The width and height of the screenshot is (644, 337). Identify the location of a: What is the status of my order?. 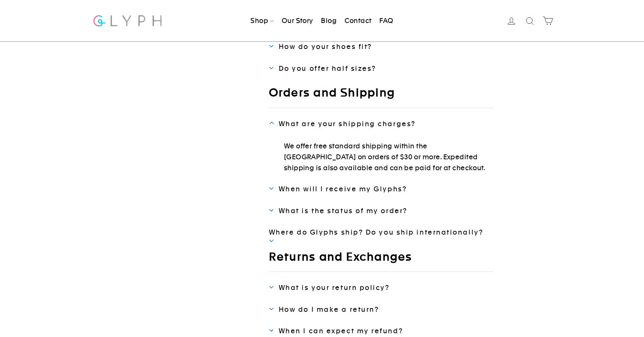
(381, 210).